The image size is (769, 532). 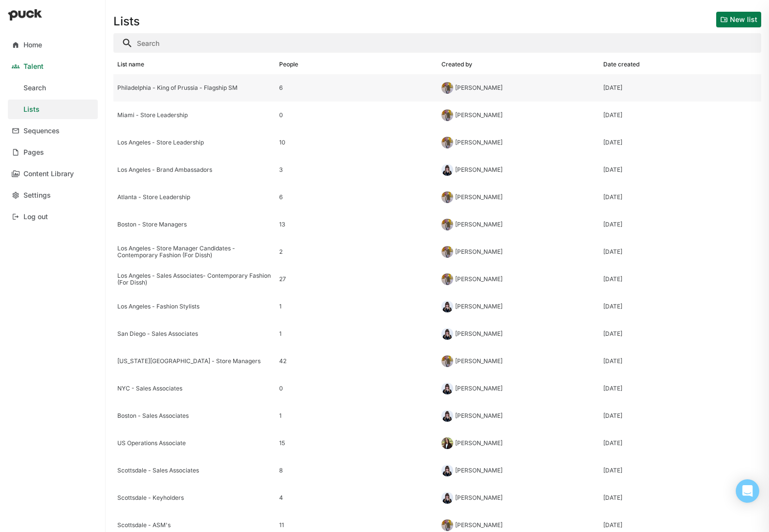 I want to click on div: 3, so click(x=356, y=170).